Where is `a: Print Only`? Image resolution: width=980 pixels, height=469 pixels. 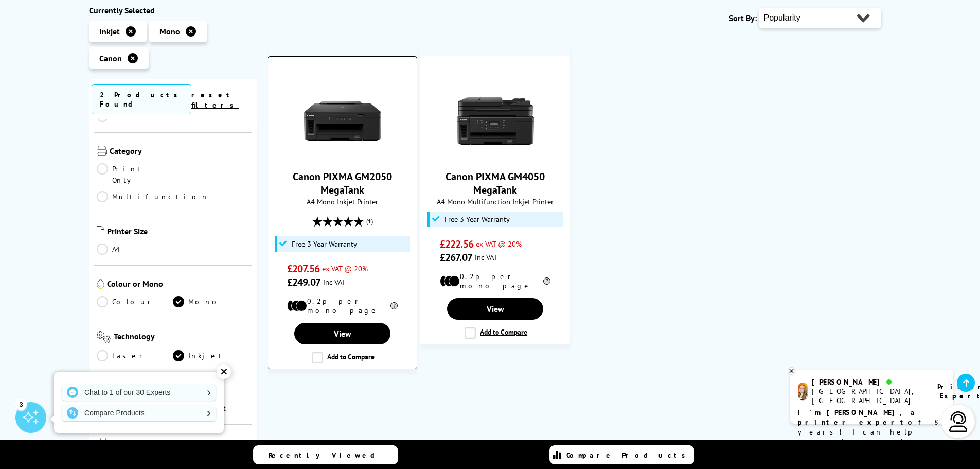
a: Print Only is located at coordinates (135, 175).